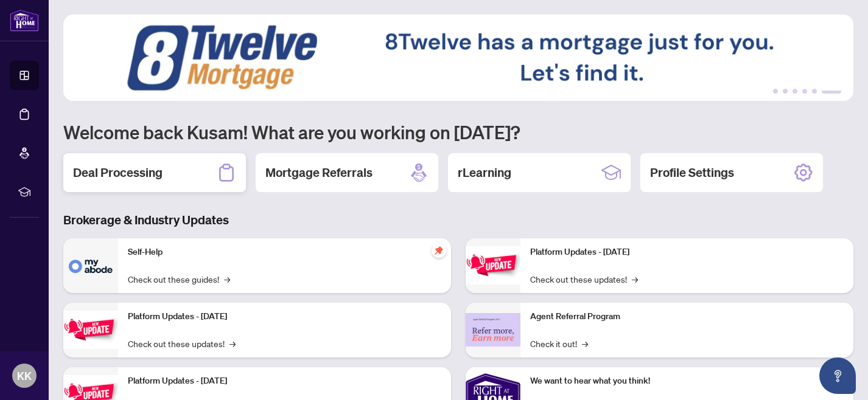  I want to click on button: 2, so click(785, 91).